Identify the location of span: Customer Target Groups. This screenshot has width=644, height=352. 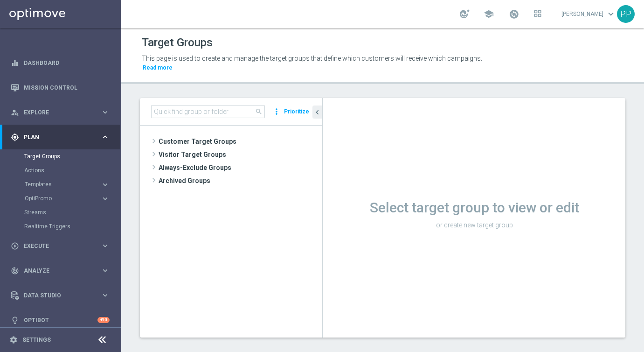
(240, 142).